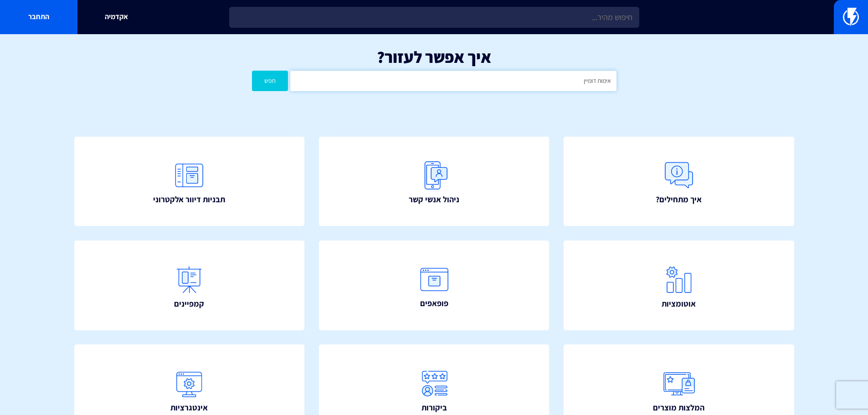 Image resolution: width=868 pixels, height=415 pixels. I want to click on span: המלצות מוצרים, so click(678, 408).